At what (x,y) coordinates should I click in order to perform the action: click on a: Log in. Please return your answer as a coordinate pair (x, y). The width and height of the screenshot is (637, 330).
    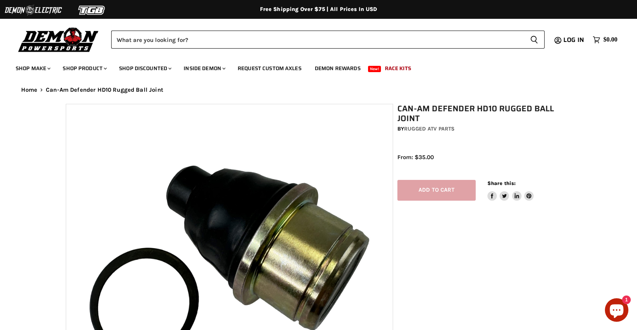
    Looking at the image, I should click on (574, 40).